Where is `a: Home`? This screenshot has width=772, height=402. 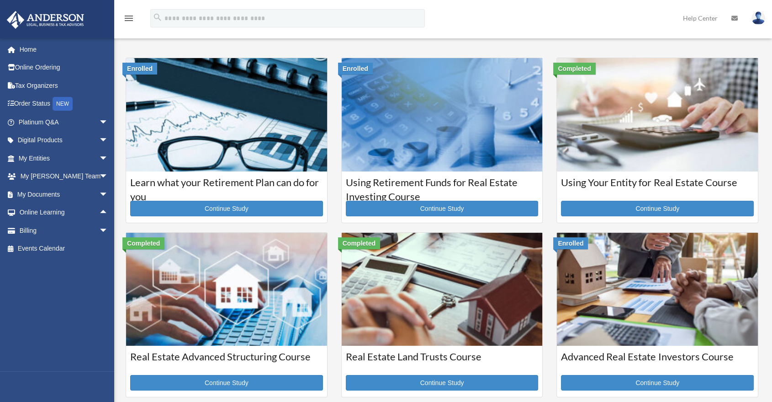 a: Home is located at coordinates (64, 49).